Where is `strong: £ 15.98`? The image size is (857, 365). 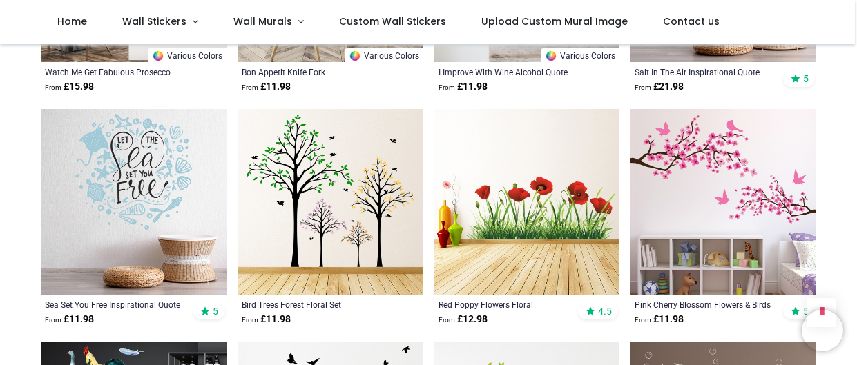
strong: £ 15.98 is located at coordinates (69, 87).